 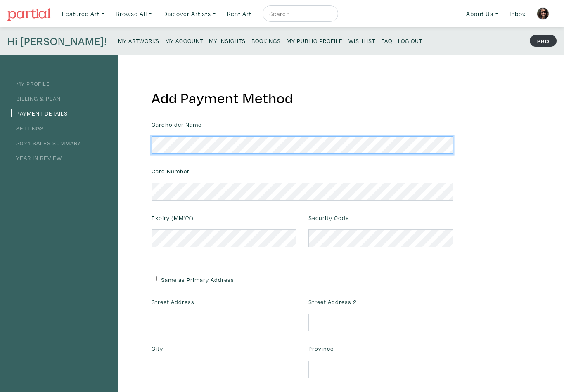 What do you see at coordinates (300, 14) in the screenshot?
I see `input: Search` at bounding box center [300, 14].